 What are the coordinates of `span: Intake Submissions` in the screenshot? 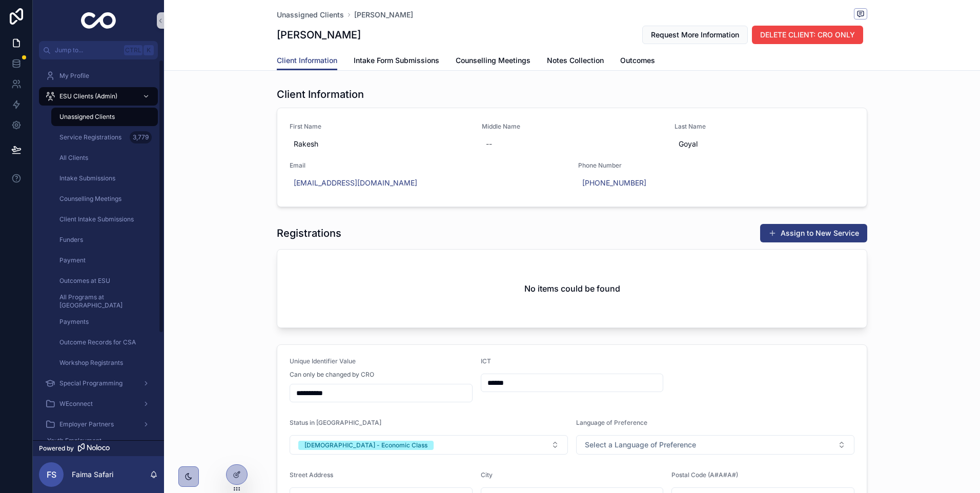 It's located at (87, 178).